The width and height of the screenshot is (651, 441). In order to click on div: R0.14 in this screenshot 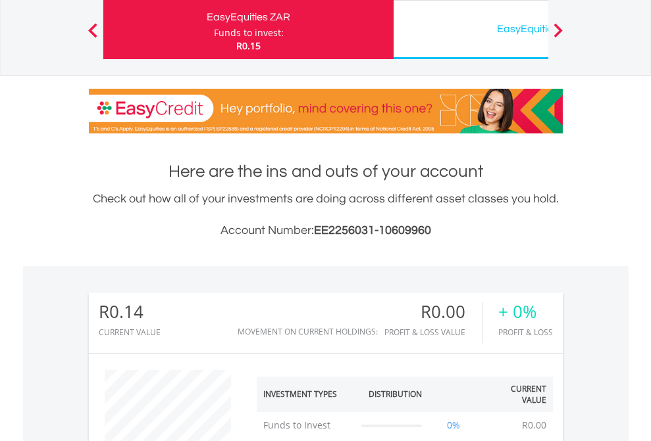, I will do `click(130, 312)`.